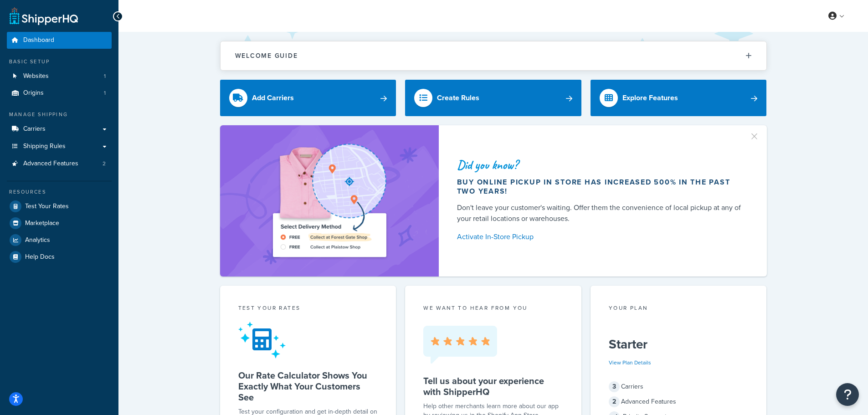 This screenshot has width=868, height=415. I want to click on span: Websites, so click(36, 76).